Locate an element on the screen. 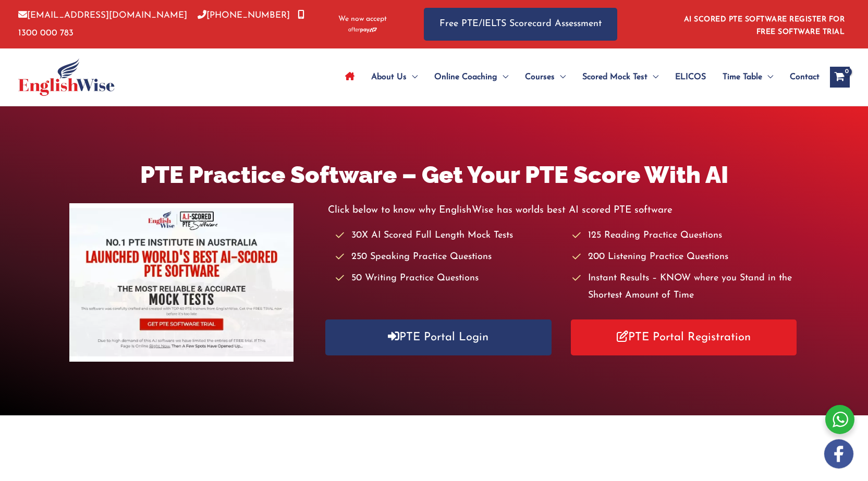 The width and height of the screenshot is (868, 481). img: Afterpay-Logo is located at coordinates (362, 30).